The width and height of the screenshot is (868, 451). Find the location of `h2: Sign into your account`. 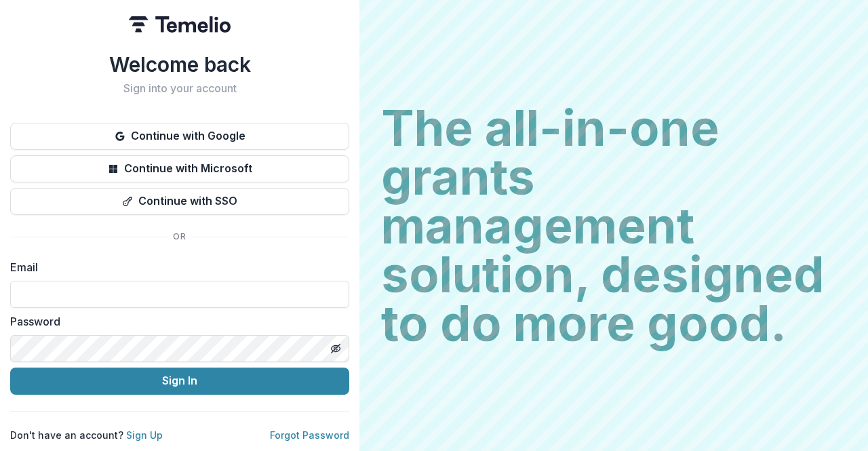

h2: Sign into your account is located at coordinates (180, 88).